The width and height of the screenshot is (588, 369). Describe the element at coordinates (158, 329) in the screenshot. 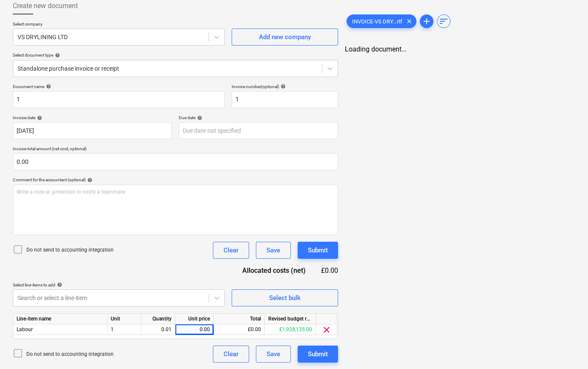

I see `div: 0.01` at that location.